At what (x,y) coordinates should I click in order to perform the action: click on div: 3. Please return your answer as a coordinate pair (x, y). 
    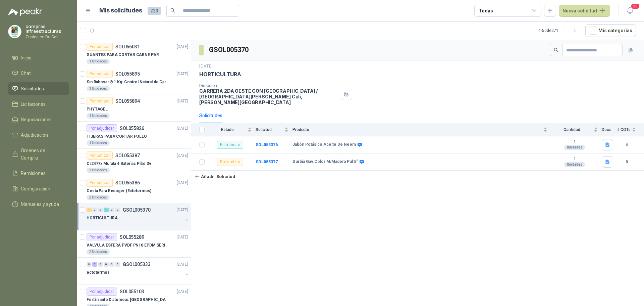
    Looking at the image, I should click on (95, 265).